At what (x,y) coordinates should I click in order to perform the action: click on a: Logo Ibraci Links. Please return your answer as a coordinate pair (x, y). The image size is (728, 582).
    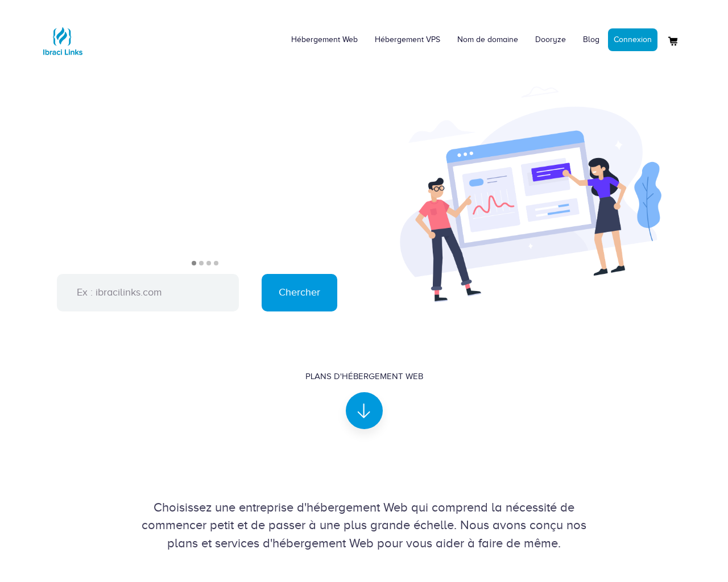
    Looking at the image, I should click on (62, 36).